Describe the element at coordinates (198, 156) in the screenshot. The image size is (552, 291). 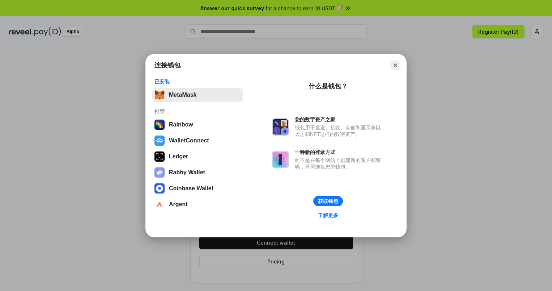
I see `button: Ledger` at that location.